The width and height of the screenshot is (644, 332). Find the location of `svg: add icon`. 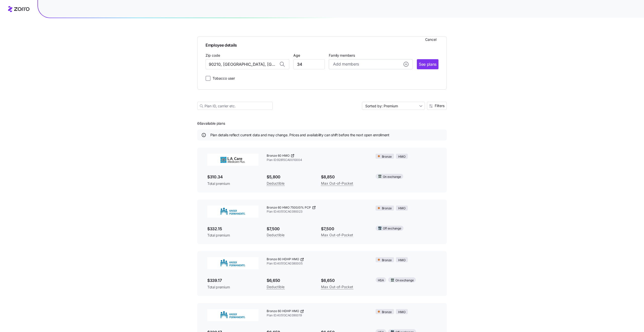

svg: add icon is located at coordinates (406, 64).